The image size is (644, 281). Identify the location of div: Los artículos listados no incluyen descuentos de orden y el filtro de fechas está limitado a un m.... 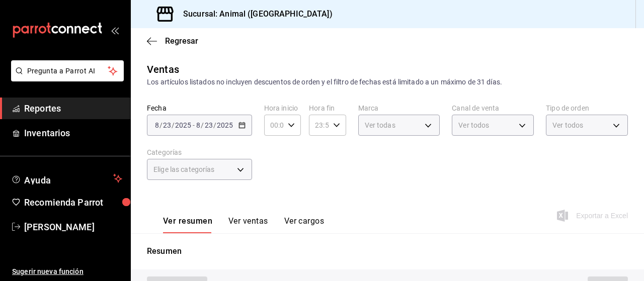
(388, 82).